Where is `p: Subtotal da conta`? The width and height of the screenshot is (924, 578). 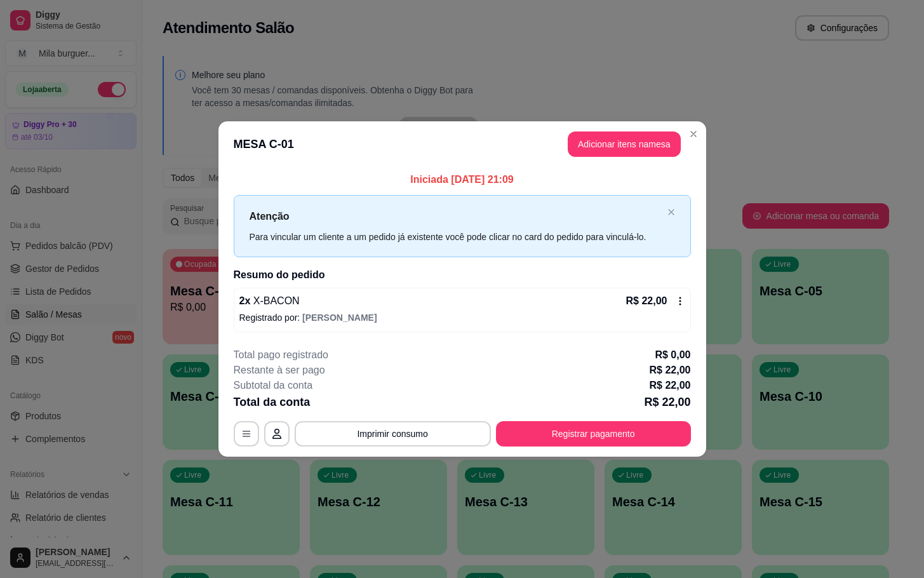 p: Subtotal da conta is located at coordinates (273, 386).